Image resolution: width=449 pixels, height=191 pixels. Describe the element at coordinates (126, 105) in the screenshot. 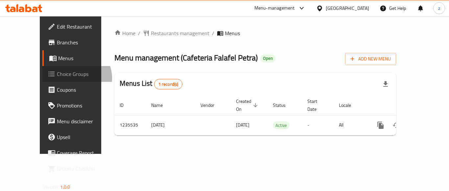

I see `span: ID` at that location.